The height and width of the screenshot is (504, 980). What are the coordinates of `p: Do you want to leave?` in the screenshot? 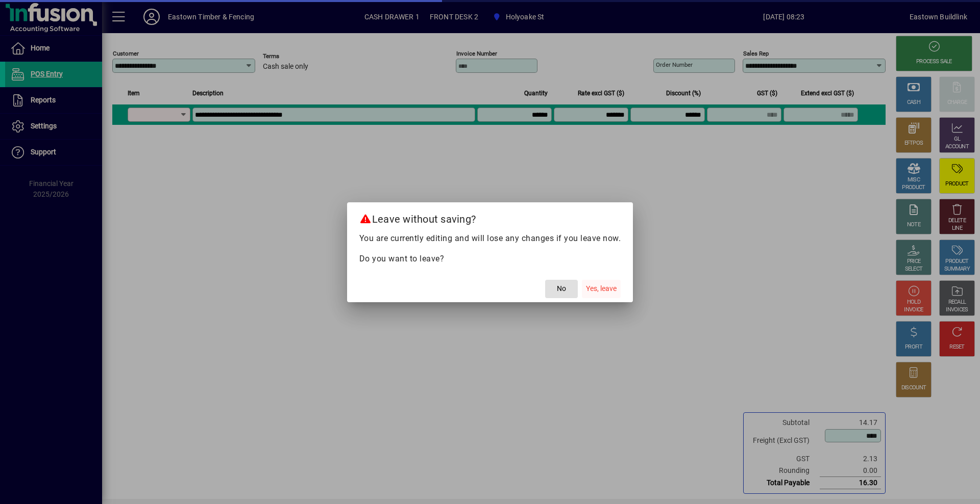 It's located at (490, 259).